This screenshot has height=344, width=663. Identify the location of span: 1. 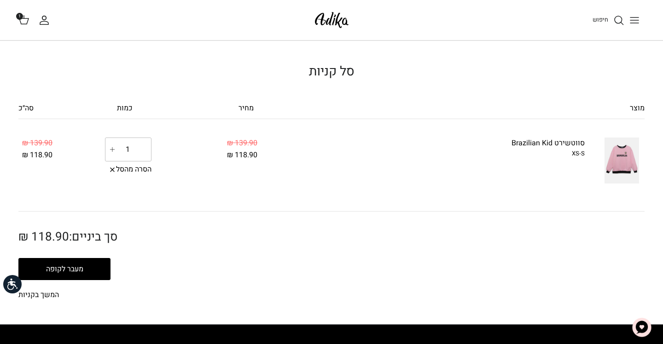
(19, 16).